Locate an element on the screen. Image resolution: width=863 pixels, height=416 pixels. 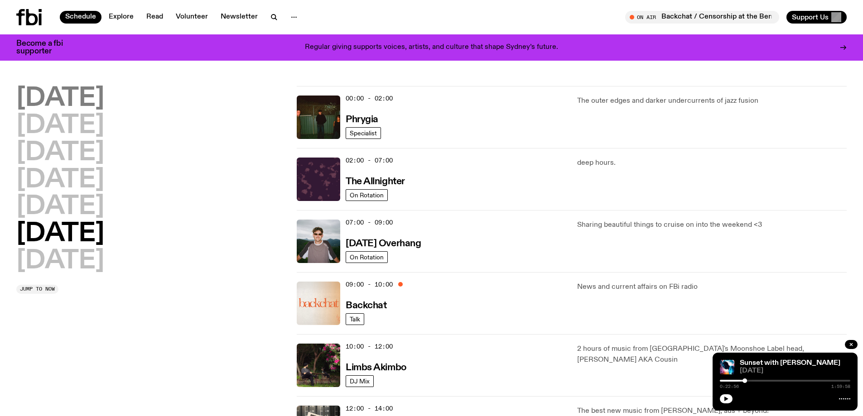
img: Jackson sits at an outdoor table, legs crossed and gazing at a black and brown dog also sitting a... is located at coordinates (318, 365).